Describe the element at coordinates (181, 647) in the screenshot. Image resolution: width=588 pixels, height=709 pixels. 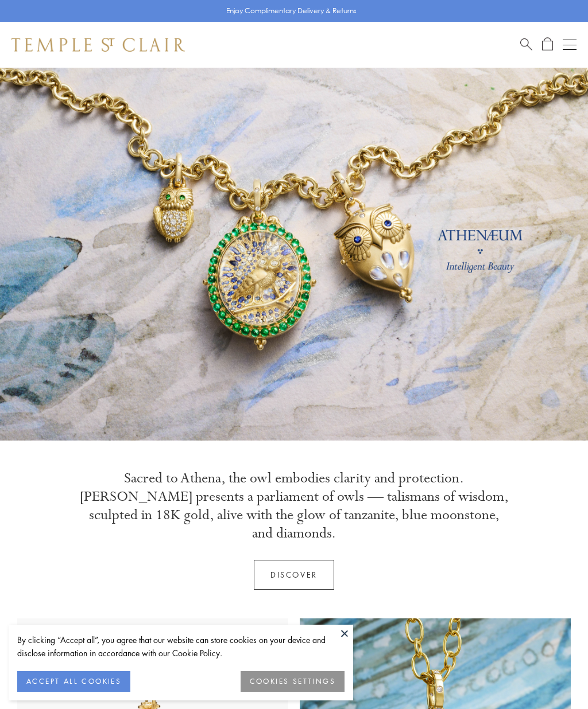
I see `div: By clicking “Accept all”, you agree that our website can store cookies on your device and disclos...` at that location.